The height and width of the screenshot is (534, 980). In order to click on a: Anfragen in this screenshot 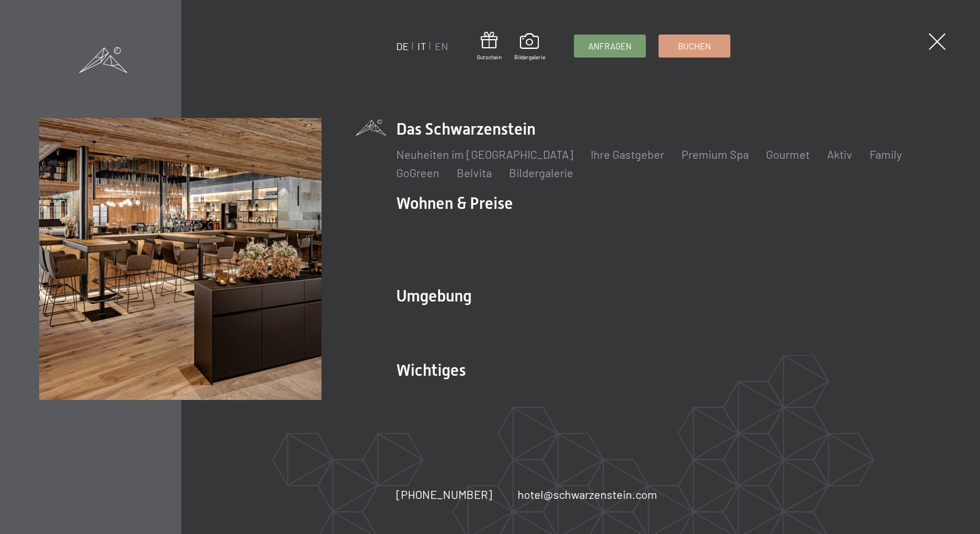, I will do `click(610, 46)`.